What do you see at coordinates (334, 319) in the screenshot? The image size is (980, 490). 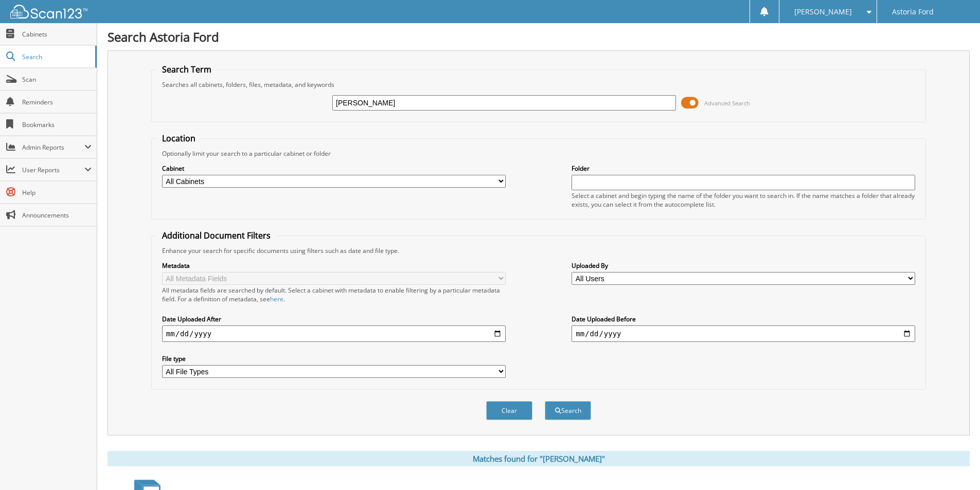 I see `label: Date Uploaded After` at bounding box center [334, 319].